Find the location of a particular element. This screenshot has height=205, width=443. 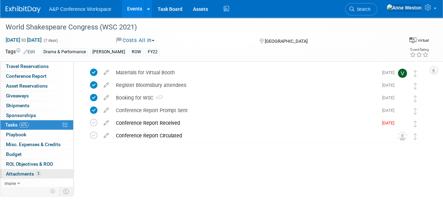

span: Shipments is located at coordinates (18, 105).